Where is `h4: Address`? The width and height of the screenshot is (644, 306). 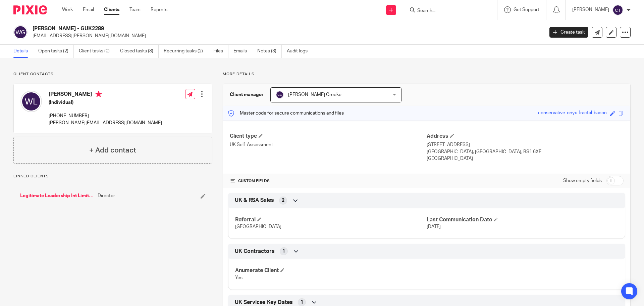
h4: Address is located at coordinates (525, 136).